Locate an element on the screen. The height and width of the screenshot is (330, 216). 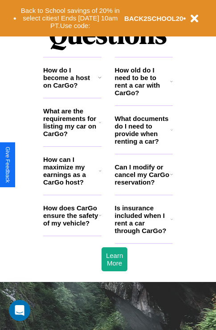
h3: What documents do I need to provide when renting a car? is located at coordinates (143, 130).